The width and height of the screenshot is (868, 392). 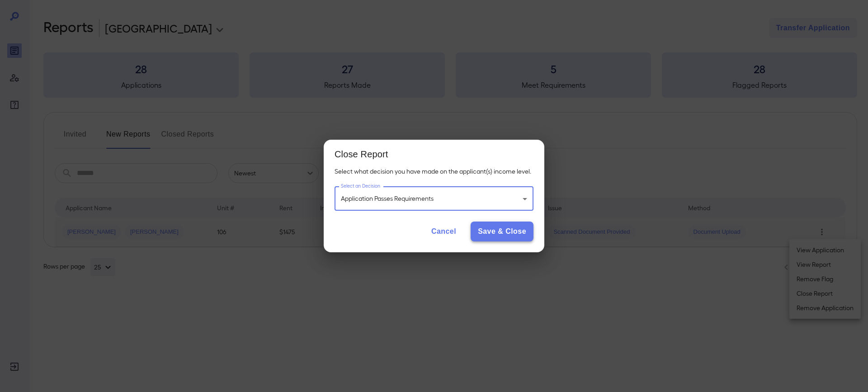 What do you see at coordinates (502, 232) in the screenshot?
I see `button: Save & Close` at bounding box center [502, 232].